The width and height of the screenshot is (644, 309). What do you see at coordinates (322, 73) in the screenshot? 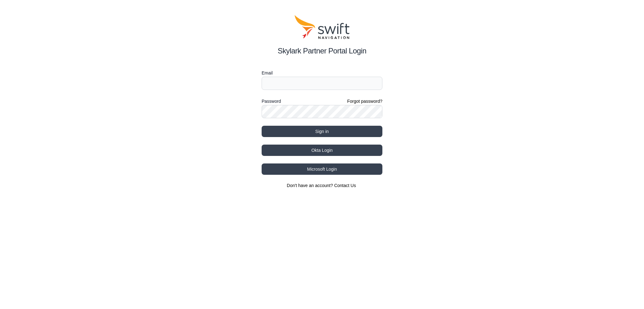
I see `label: Email` at bounding box center [322, 73].